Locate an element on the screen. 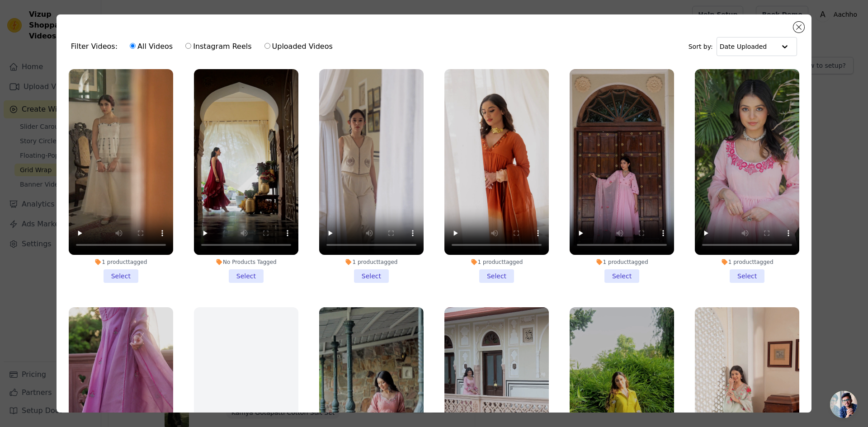  div: Sort by: is located at coordinates (743, 46).